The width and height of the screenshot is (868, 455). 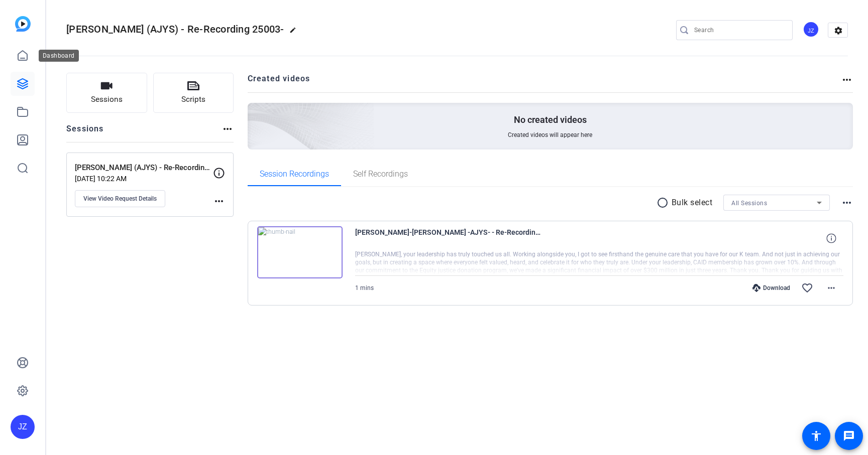 I want to click on mat-icon: accessibility, so click(x=816, y=436).